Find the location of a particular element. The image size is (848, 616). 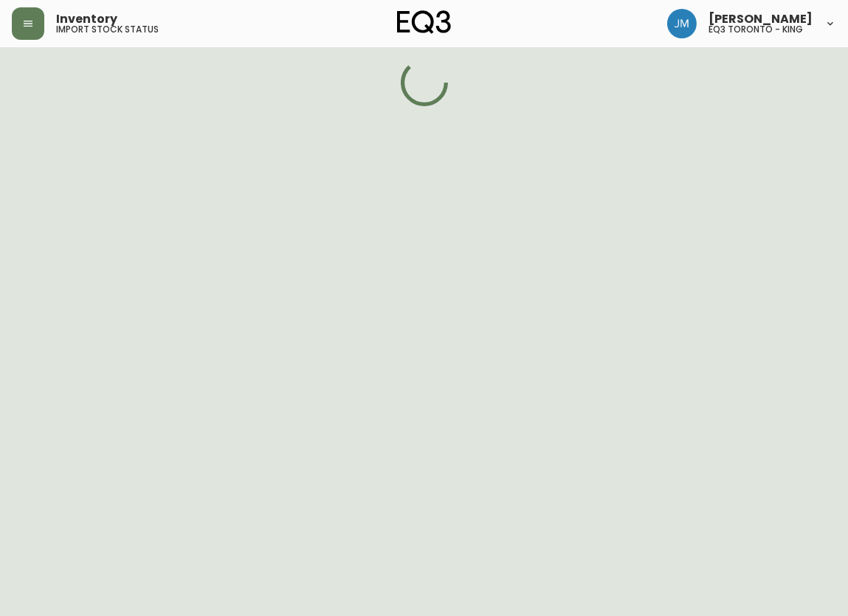

img: b88646003a19a9f750de19192e969c24 is located at coordinates (682, 24).